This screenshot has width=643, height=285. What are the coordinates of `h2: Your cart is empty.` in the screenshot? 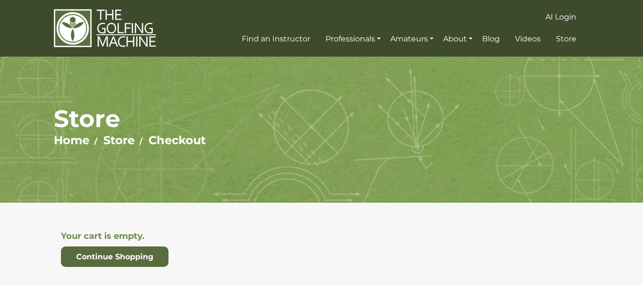 It's located at (321, 237).